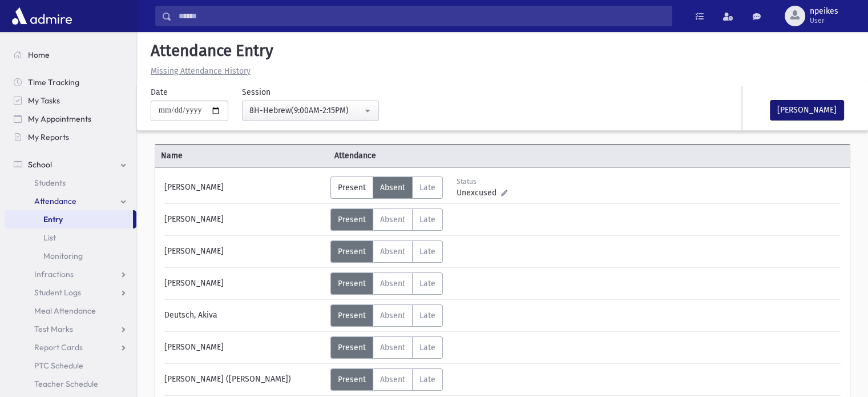 This screenshot has height=397, width=868. Describe the element at coordinates (70, 256) in the screenshot. I see `a: Monitoring` at that location.